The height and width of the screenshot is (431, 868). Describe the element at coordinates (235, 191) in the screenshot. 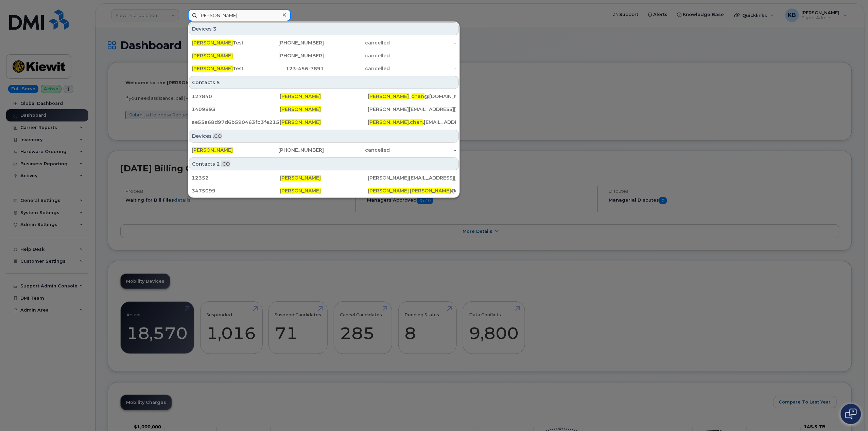

I see `div: 3475099` at that location.